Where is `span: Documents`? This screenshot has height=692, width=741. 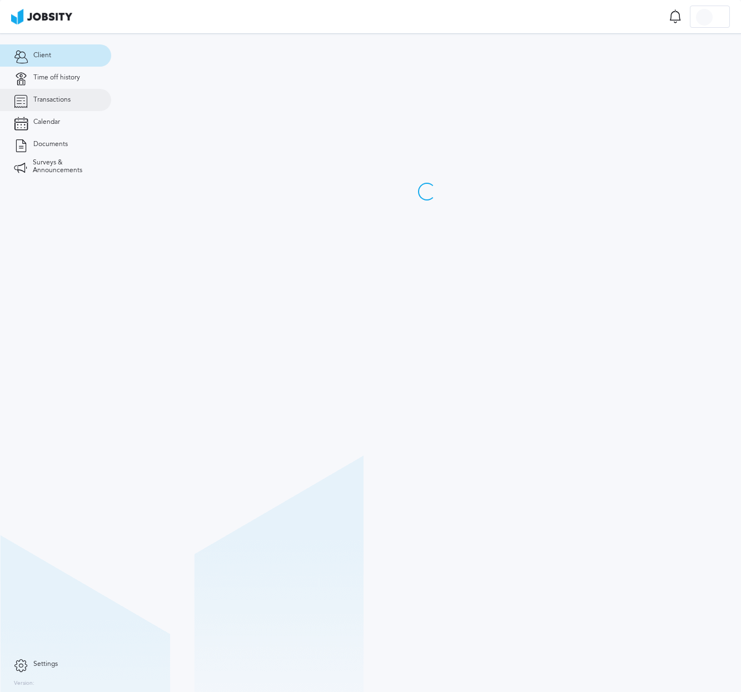 span: Documents is located at coordinates (51, 144).